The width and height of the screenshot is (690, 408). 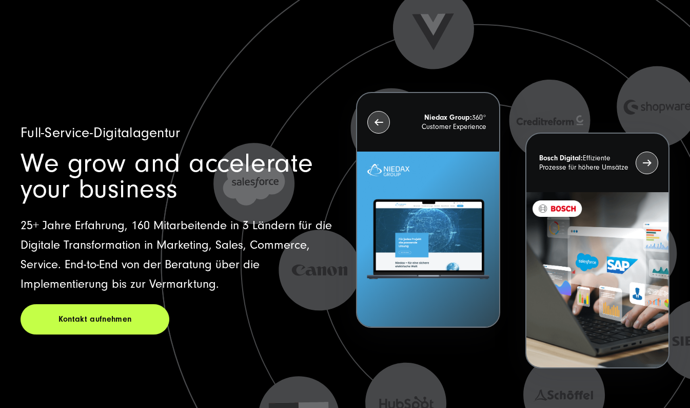 What do you see at coordinates (177, 255) in the screenshot?
I see `p: 25+ Jahre Erfahrung, 160 Mitarbeitende in 3 Ländern für die Digitale Transformation in Marketing,...` at bounding box center [177, 255].